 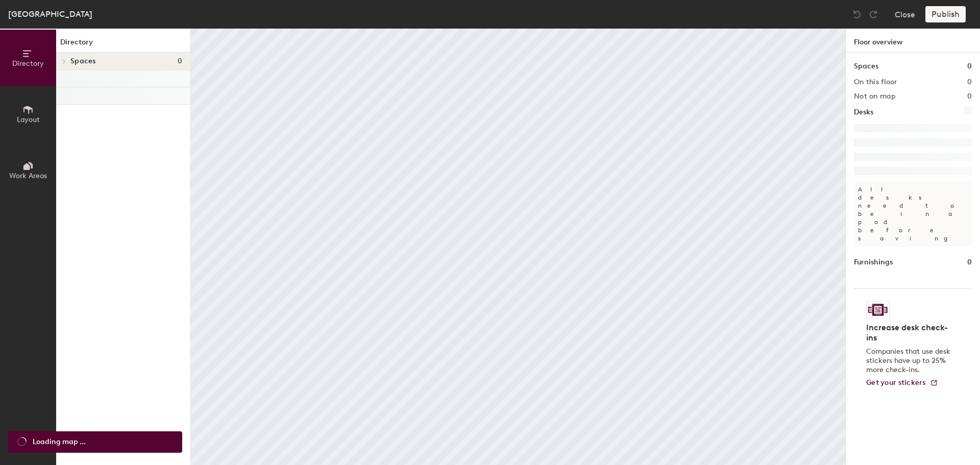 What do you see at coordinates (873, 262) in the screenshot?
I see `h1: Furnishings` at bounding box center [873, 262].